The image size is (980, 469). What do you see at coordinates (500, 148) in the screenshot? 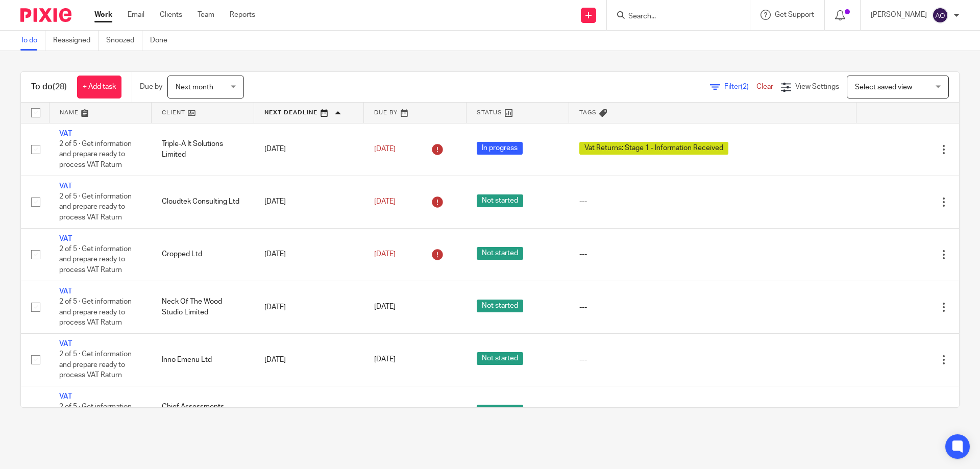
I see `span: In progress` at bounding box center [500, 148].